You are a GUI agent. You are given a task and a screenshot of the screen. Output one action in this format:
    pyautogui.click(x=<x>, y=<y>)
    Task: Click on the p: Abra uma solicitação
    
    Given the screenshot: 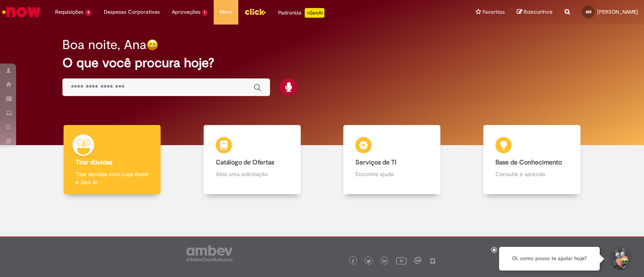 What is the action you would take?
    pyautogui.click(x=252, y=174)
    